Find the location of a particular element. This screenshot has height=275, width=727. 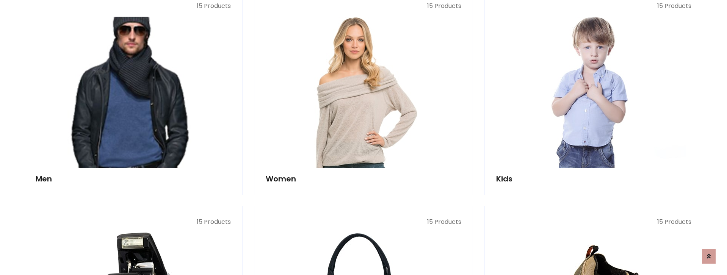

h5: Women is located at coordinates (363, 179).